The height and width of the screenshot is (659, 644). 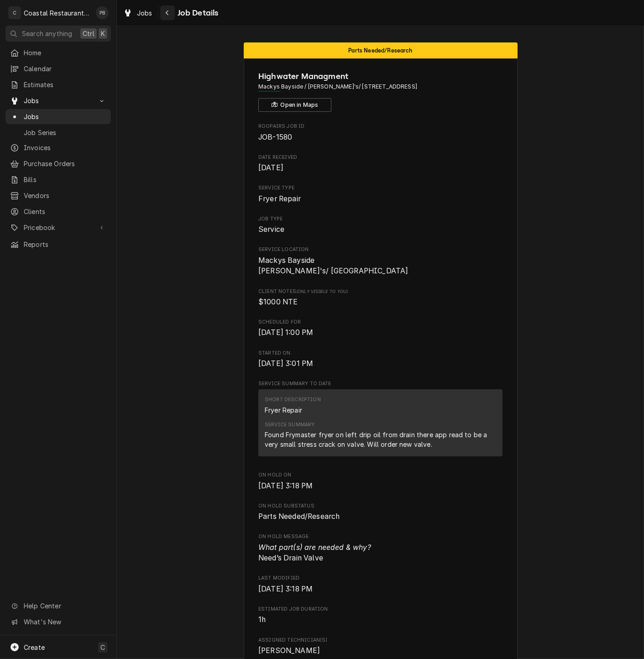 What do you see at coordinates (102, 33) in the screenshot?
I see `span: K` at bounding box center [102, 33].